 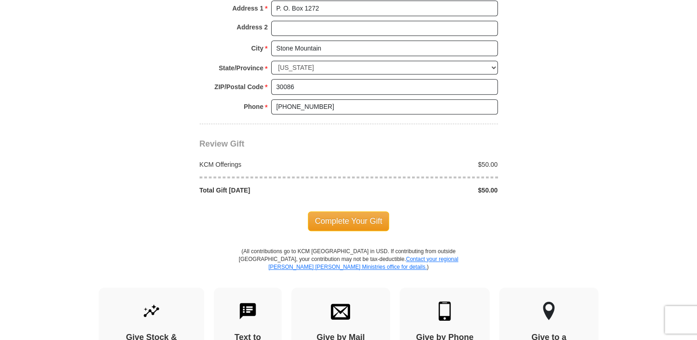 What do you see at coordinates (239, 87) in the screenshot?
I see `strong: ZIP/Postal Code` at bounding box center [239, 87].